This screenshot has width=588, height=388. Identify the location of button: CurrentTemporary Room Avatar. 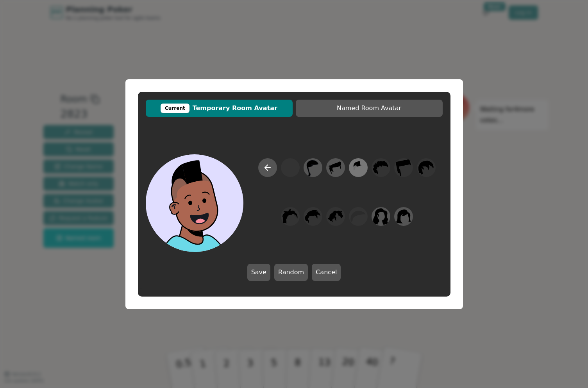
(219, 108).